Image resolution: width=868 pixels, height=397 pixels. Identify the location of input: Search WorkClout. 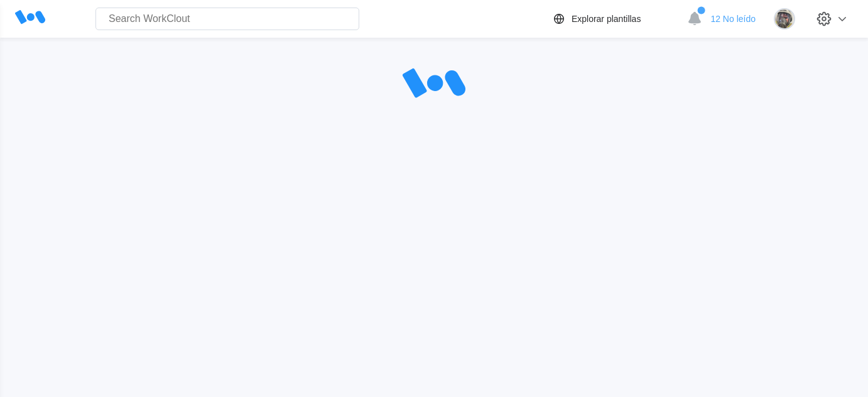
(227, 19).